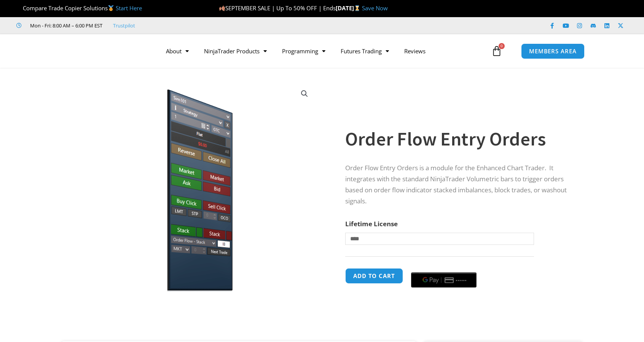  What do you see at coordinates (65, 25) in the screenshot?
I see `span: Mon - Fri: 8:00 AM – 6:00 PM EST` at bounding box center [65, 25].